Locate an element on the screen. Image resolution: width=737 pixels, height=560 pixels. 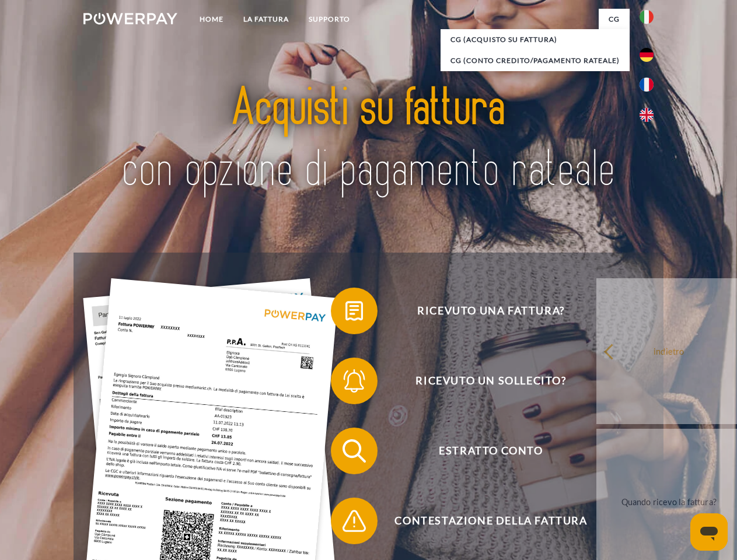
a: Estratto conto is located at coordinates (483, 451).